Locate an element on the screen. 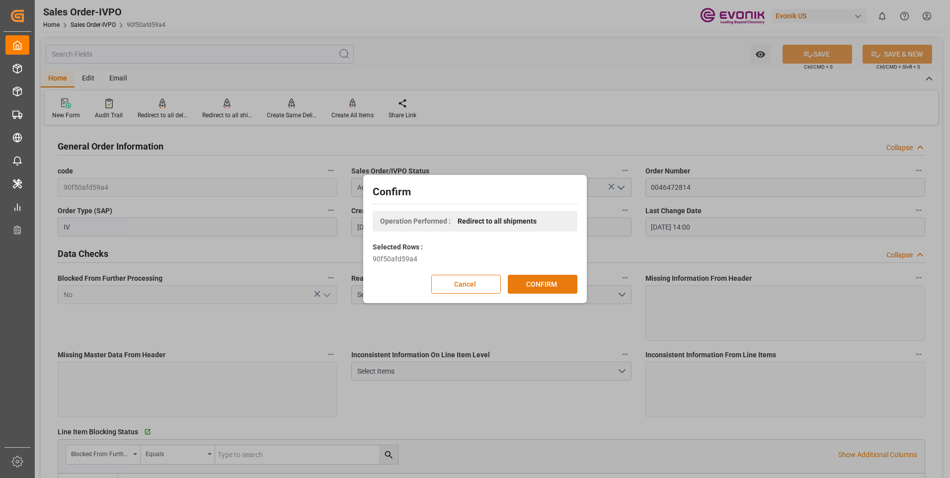 The width and height of the screenshot is (950, 478). div: 90f50afd59a4 is located at coordinates (475, 259).